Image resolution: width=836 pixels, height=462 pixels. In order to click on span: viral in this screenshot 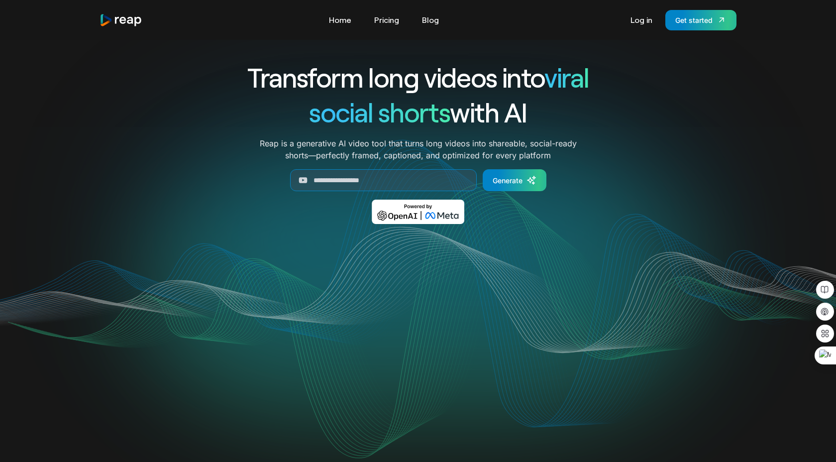, I will do `click(566, 77)`.